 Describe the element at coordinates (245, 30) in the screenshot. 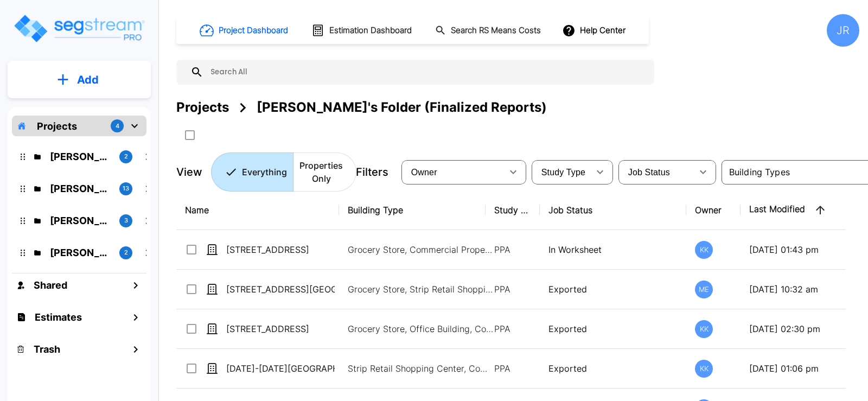

I see `button: Project Dashboard` at that location.